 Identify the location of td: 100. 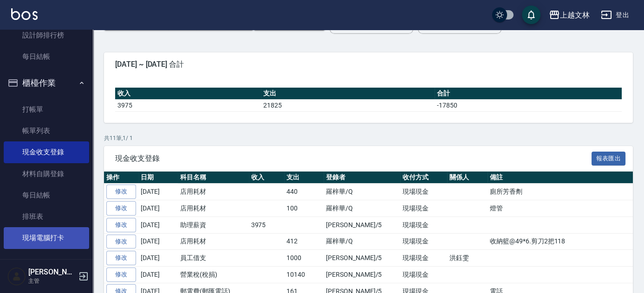
(303, 209).